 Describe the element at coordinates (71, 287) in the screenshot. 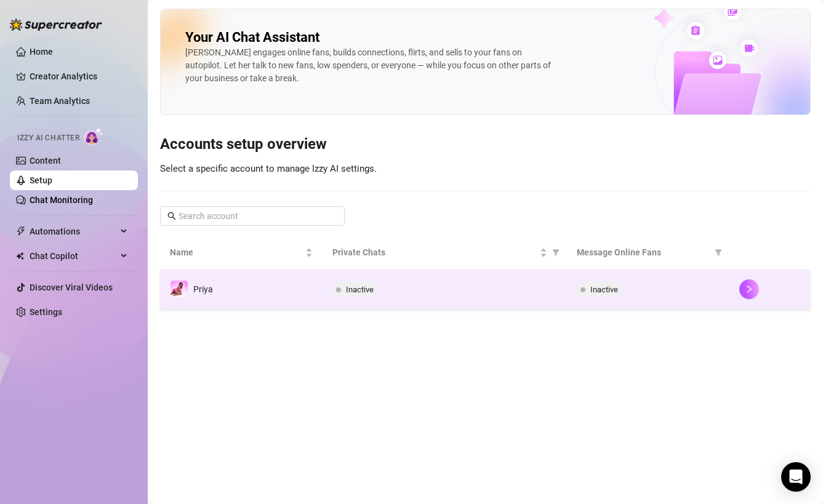

I see `a: Discover Viral Videos` at that location.